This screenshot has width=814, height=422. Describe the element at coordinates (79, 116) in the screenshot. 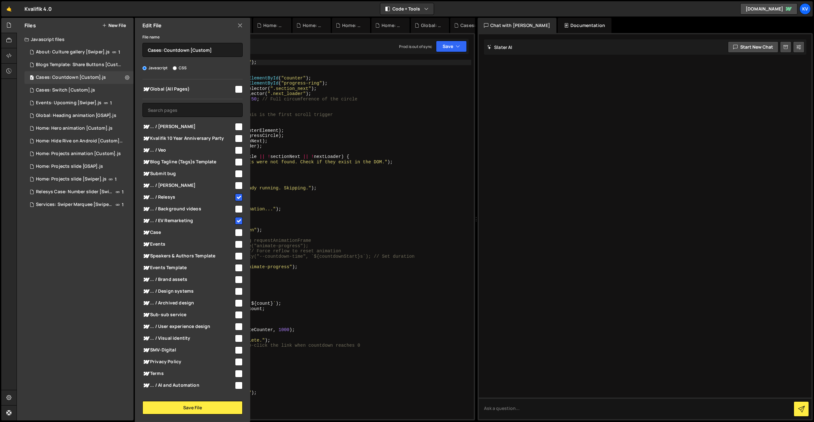

I see `div: 13762/36900.js` at that location.